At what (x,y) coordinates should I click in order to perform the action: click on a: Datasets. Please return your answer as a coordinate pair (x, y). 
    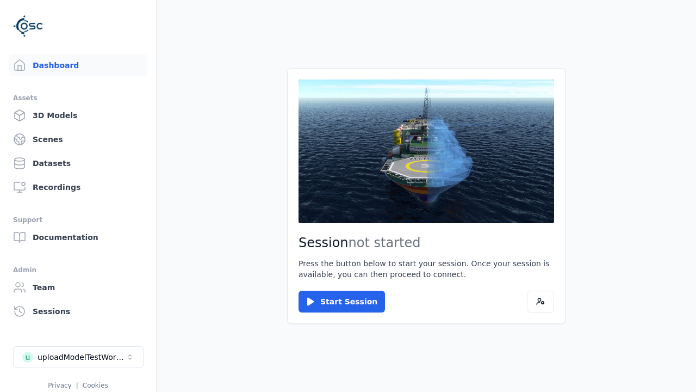
    Looking at the image, I should click on (78, 163).